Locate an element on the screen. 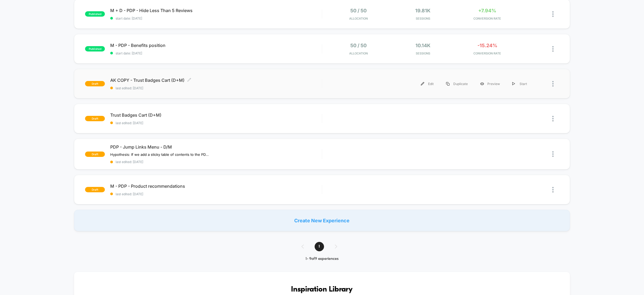 The width and height of the screenshot is (644, 295). div: Create New Experience is located at coordinates (322, 221).